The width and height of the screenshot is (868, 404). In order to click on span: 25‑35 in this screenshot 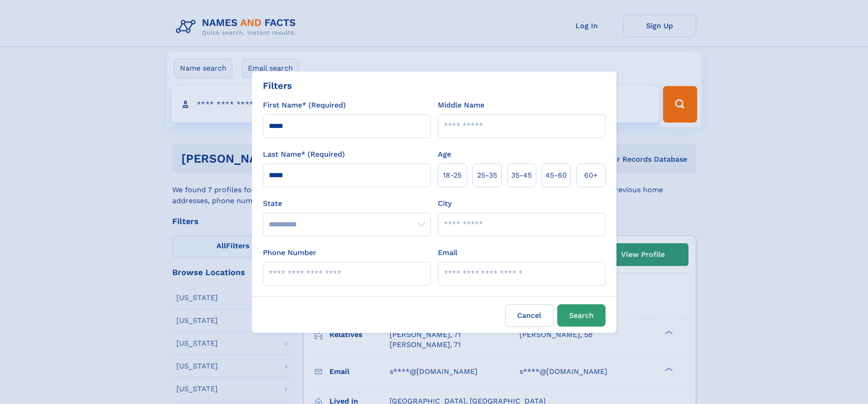, I will do `click(487, 175)`.